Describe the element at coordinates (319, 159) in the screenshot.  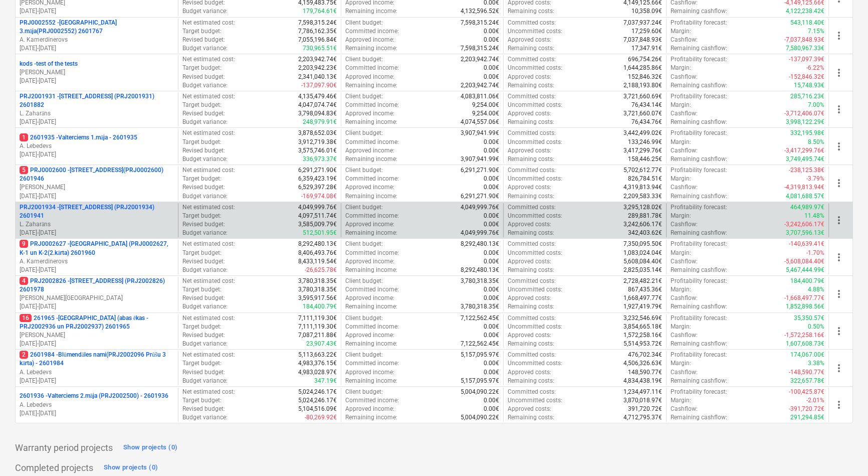
I see `p: 336,973.37€` at that location.